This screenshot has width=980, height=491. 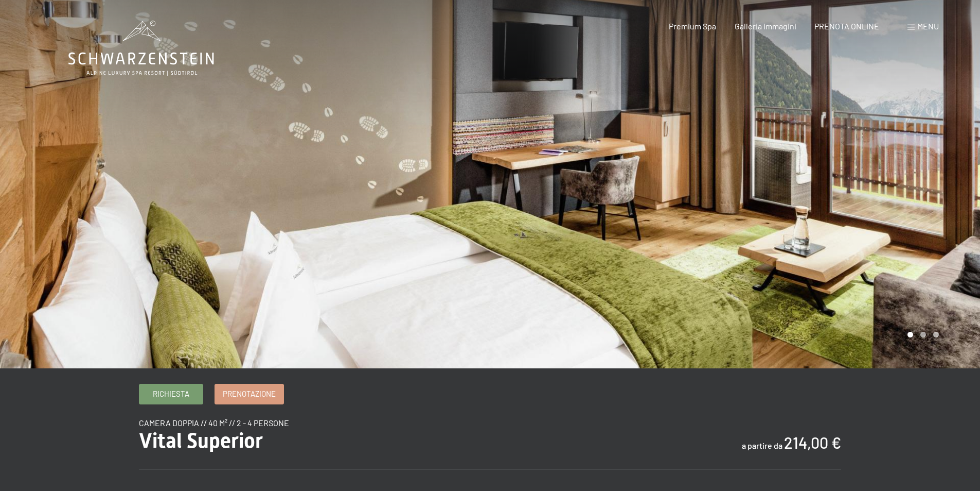 What do you see at coordinates (171, 394) in the screenshot?
I see `span: Richiesta` at bounding box center [171, 394].